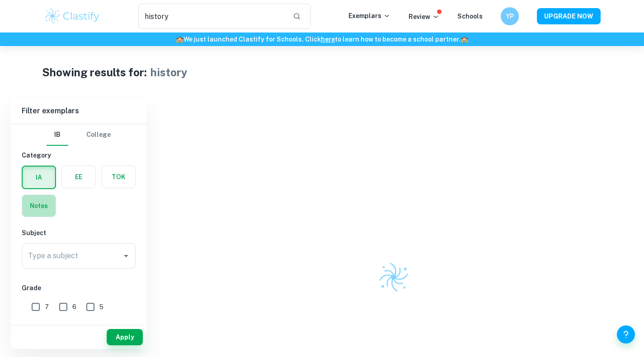  I want to click on span: 5, so click(101, 307).